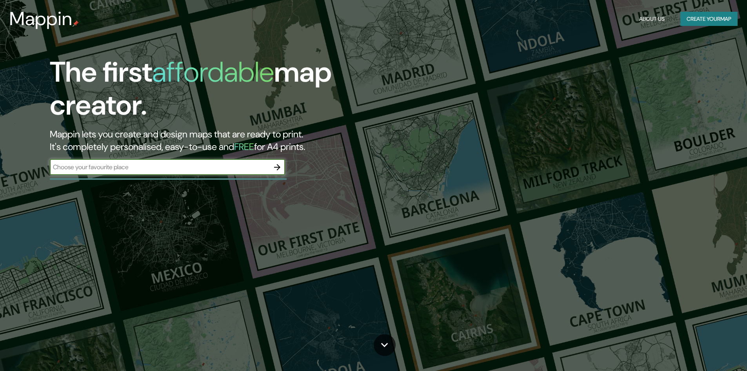  Describe the element at coordinates (709, 19) in the screenshot. I see `button: Create yourmap` at that location.